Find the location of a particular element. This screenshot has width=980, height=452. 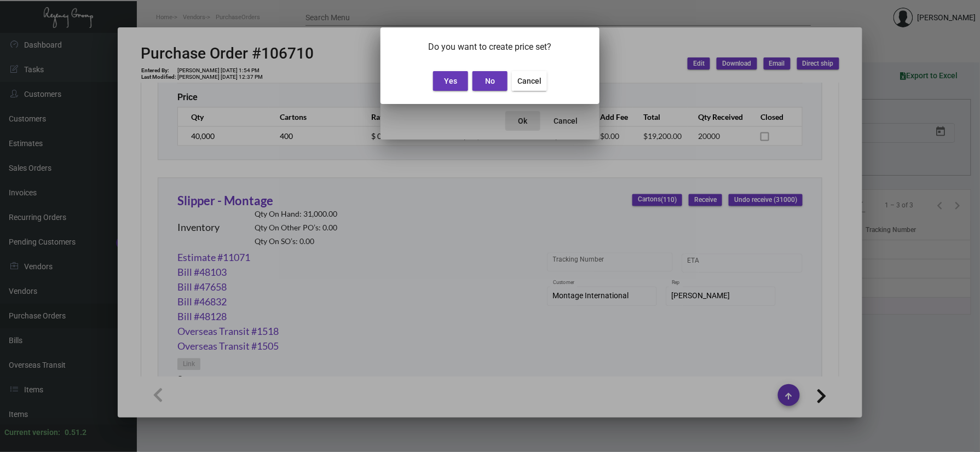

button: Yes is located at coordinates (450, 81).